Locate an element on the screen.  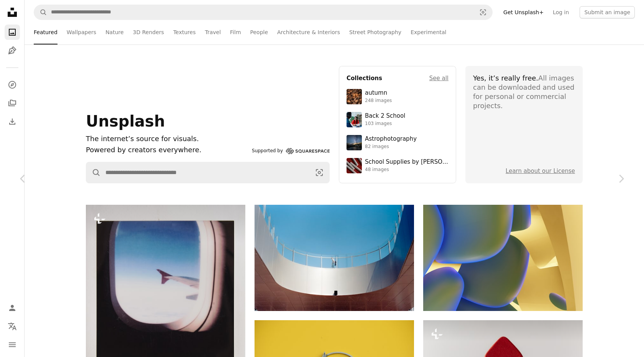
a: Street Photography is located at coordinates (375, 32).